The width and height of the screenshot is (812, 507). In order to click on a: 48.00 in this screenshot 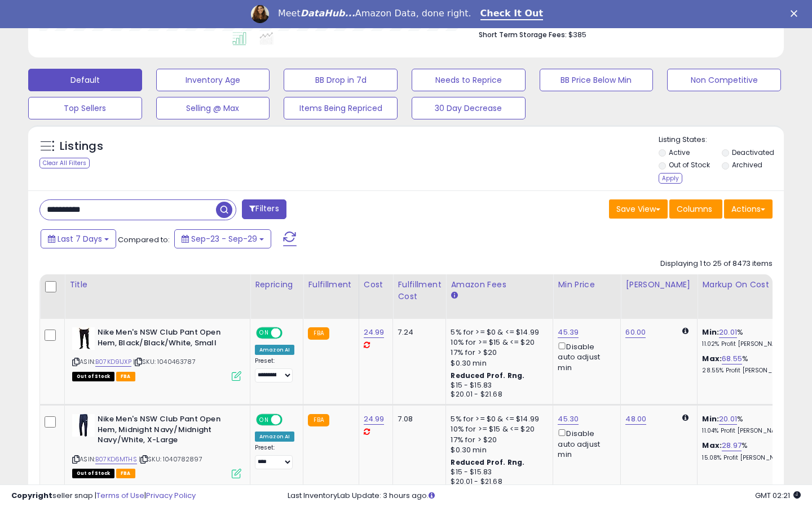, I will do `click(635, 419)`.